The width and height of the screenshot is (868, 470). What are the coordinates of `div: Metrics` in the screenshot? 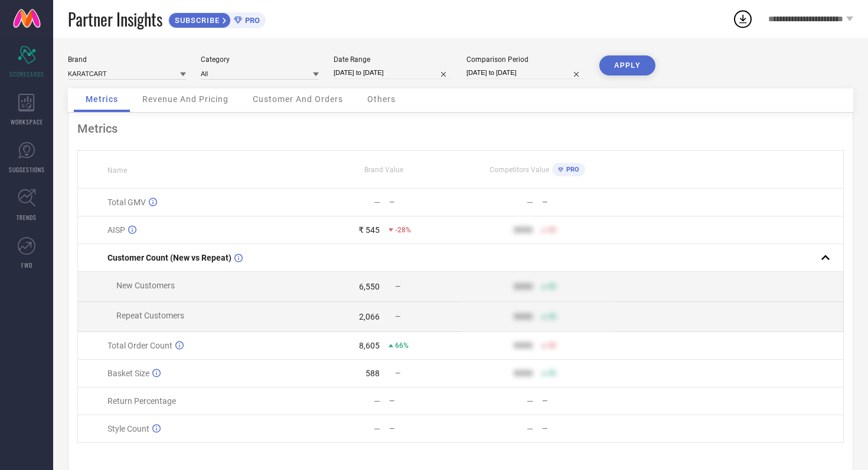 It's located at (460, 129).